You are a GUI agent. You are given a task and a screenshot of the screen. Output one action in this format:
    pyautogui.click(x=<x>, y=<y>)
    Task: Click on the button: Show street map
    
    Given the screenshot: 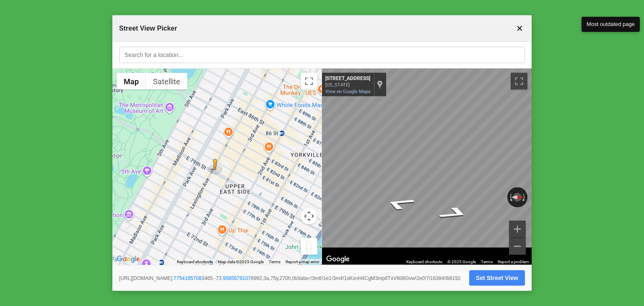 What is the action you would take?
    pyautogui.click(x=131, y=82)
    